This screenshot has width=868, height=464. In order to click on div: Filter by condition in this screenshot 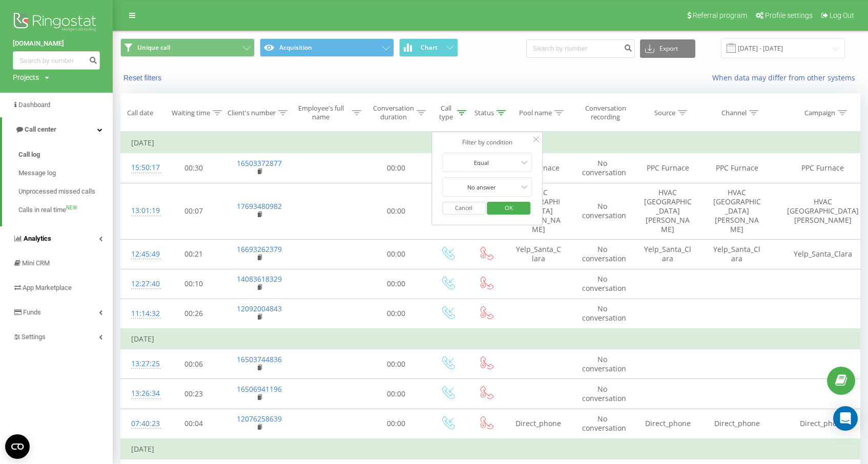, I will do `click(487, 143)`.